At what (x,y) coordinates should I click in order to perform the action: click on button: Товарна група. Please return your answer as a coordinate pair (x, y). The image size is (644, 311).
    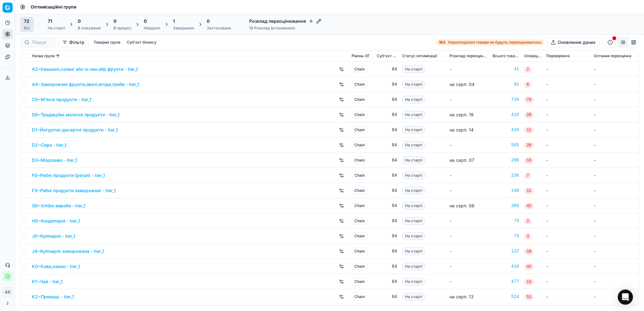
    Looking at the image, I should click on (107, 42).